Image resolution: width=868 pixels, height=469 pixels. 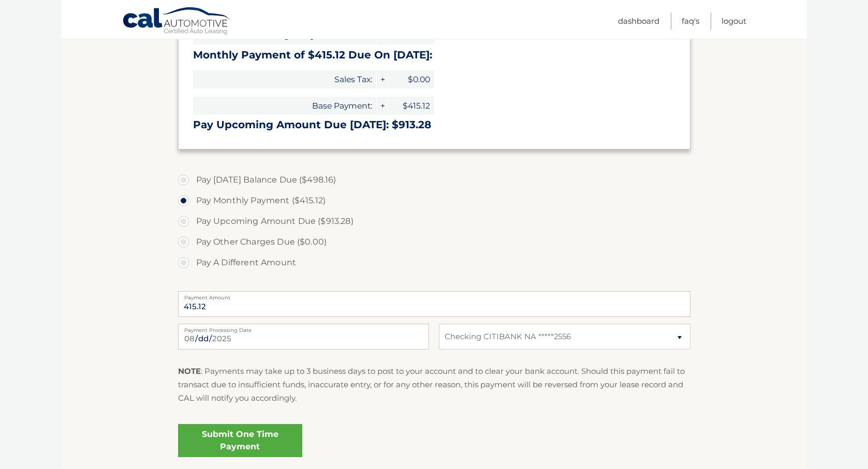 What do you see at coordinates (434, 242) in the screenshot?
I see `label: Pay Other Charges Due ($0.00)` at bounding box center [434, 242].